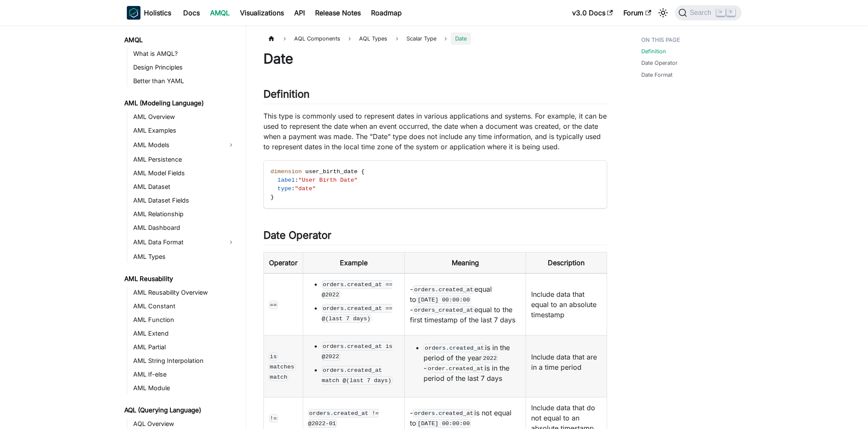 Image resolution: width=868 pixels, height=429 pixels. I want to click on a: AML Dataset, so click(185, 187).